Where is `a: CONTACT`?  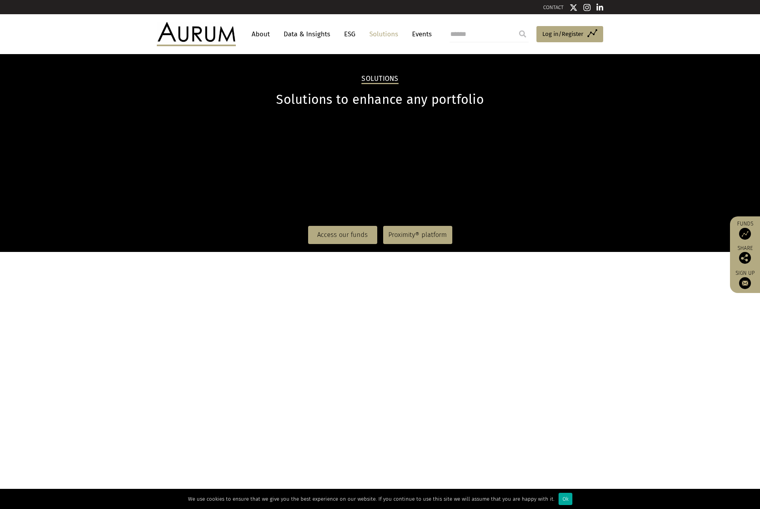
a: CONTACT is located at coordinates (553, 7).